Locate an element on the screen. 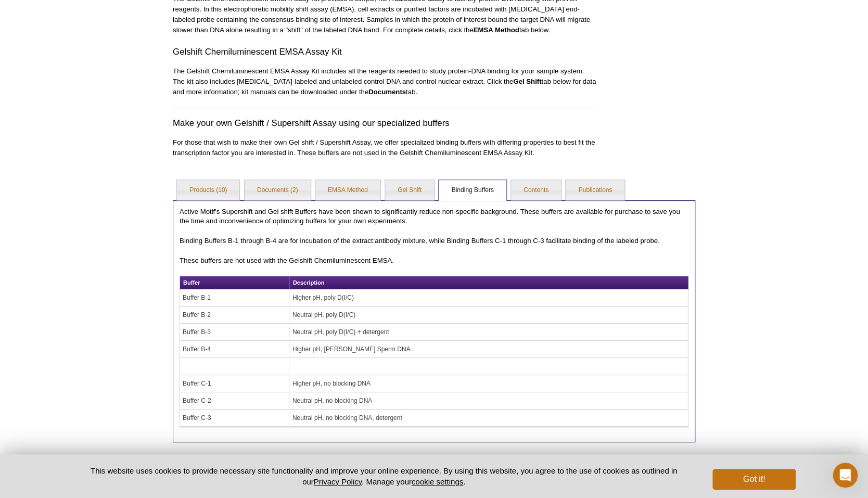 The height and width of the screenshot is (498, 868). p: These buffers are not used with the Gelshift Chemiluminescent EMSA. is located at coordinates (434, 261).